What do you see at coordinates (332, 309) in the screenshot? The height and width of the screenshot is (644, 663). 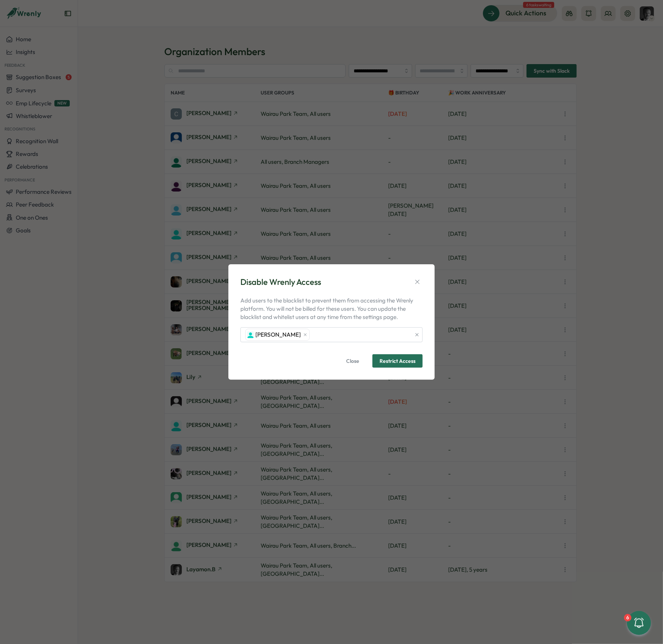 I see `p: Add users to the blacklist to prevent them from accessing the Wrenly platform. You will not be bi...` at bounding box center [332, 309].